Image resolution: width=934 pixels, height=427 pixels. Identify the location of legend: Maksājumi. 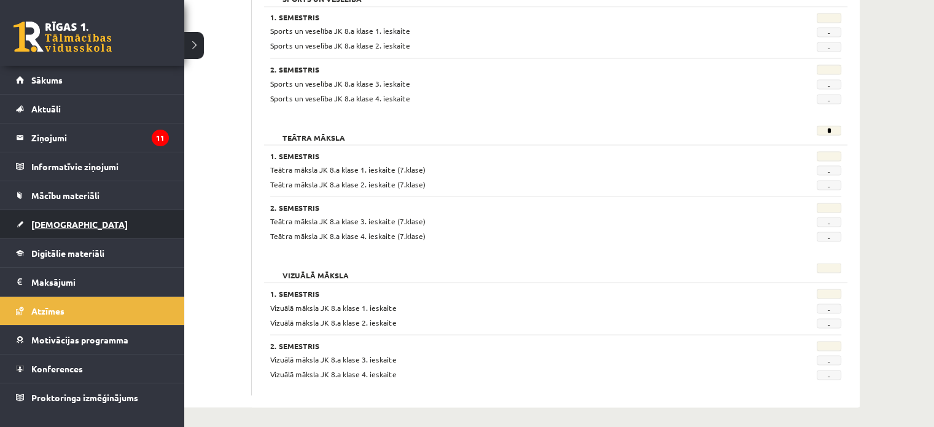
(100, 282).